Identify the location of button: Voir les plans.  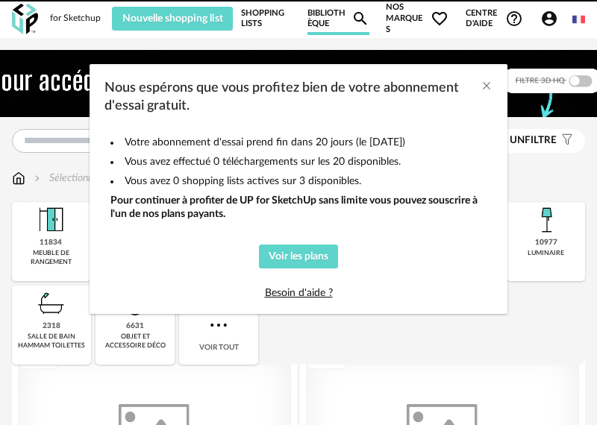
(298, 257).